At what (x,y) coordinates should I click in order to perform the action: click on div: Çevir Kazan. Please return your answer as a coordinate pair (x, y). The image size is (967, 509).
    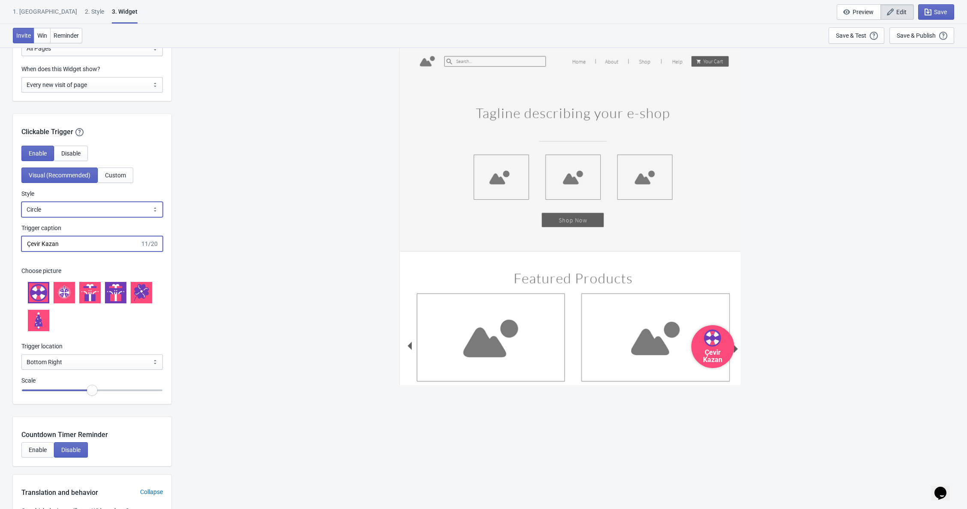
    Looking at the image, I should click on (713, 355).